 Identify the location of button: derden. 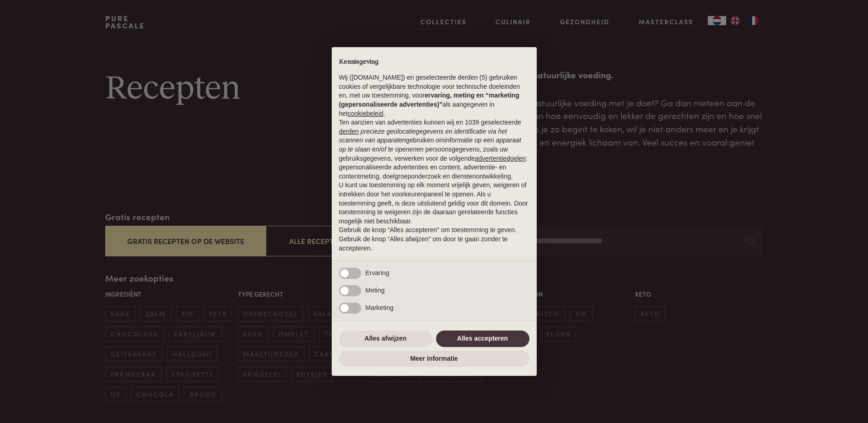
(349, 132).